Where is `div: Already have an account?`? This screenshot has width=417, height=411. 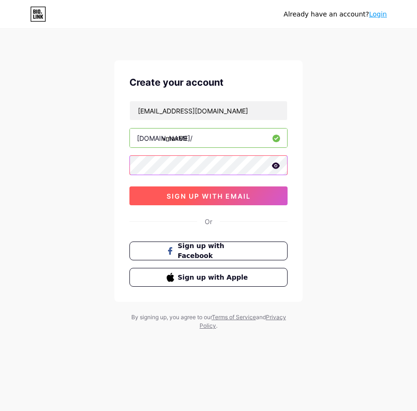
div: Already have an account? is located at coordinates (335, 14).